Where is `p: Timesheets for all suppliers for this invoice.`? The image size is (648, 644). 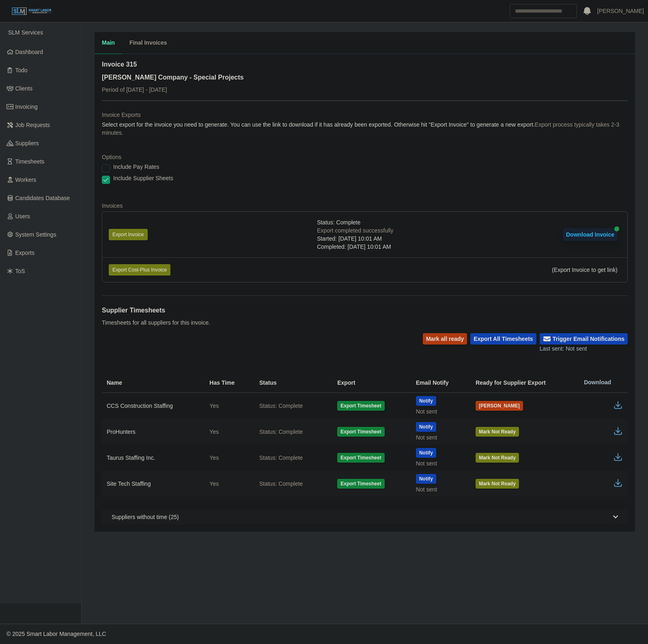
p: Timesheets for all suppliers for this invoice. is located at coordinates (155, 322).